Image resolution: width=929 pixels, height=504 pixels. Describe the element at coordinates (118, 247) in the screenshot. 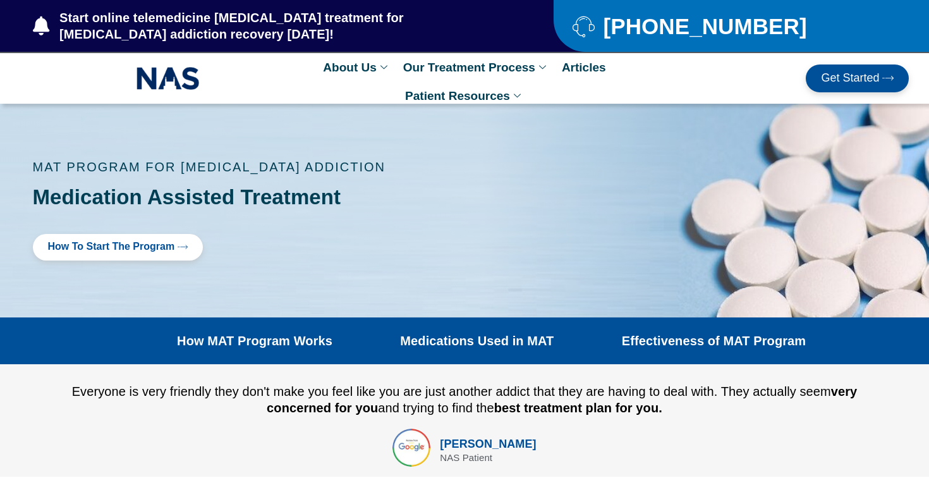

I see `a: How to Start the program` at that location.